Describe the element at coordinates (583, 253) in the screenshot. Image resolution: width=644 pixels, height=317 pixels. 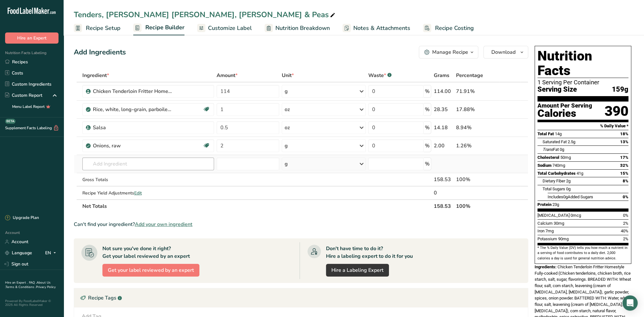
I see `section: * The % Daily Value (DV) tells you how much a nutrient in a serving of food contributes to a dail...` at that location.